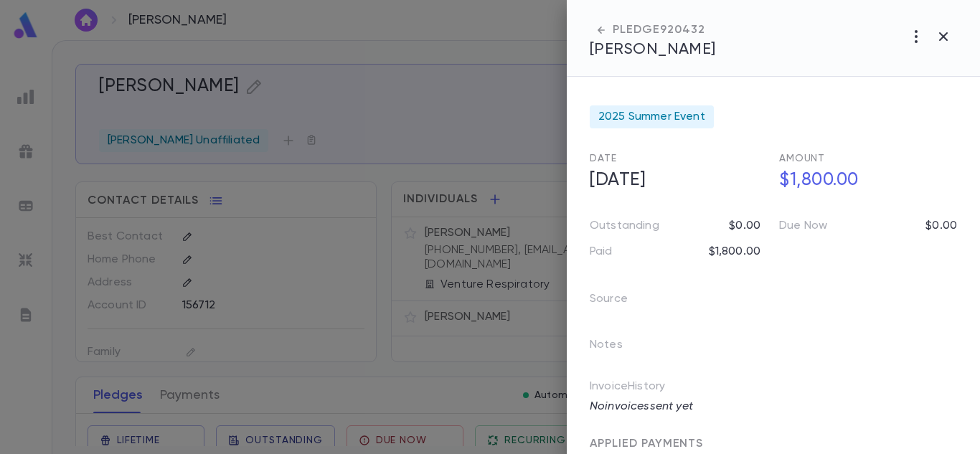 This screenshot has height=454, width=980. Describe the element at coordinates (602, 158) in the screenshot. I see `span: Date` at that location.